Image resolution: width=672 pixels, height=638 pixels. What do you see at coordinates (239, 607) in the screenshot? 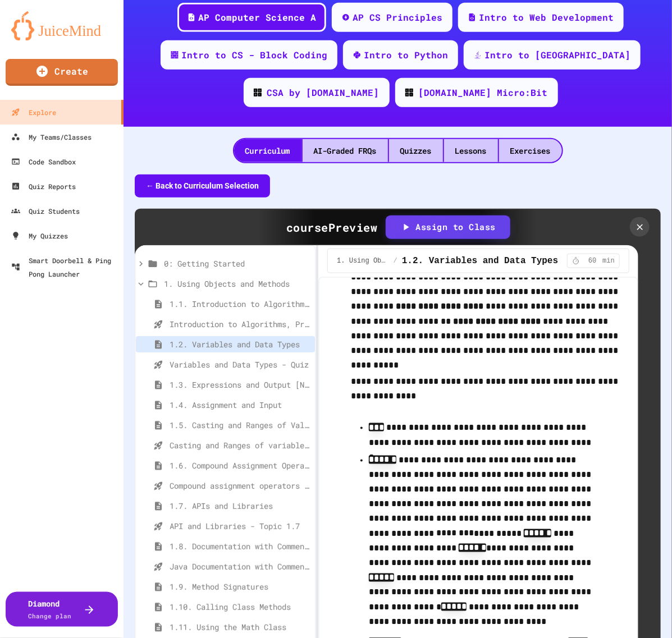
I see `span: 1.10. Calling Class Methods` at bounding box center [239, 607].